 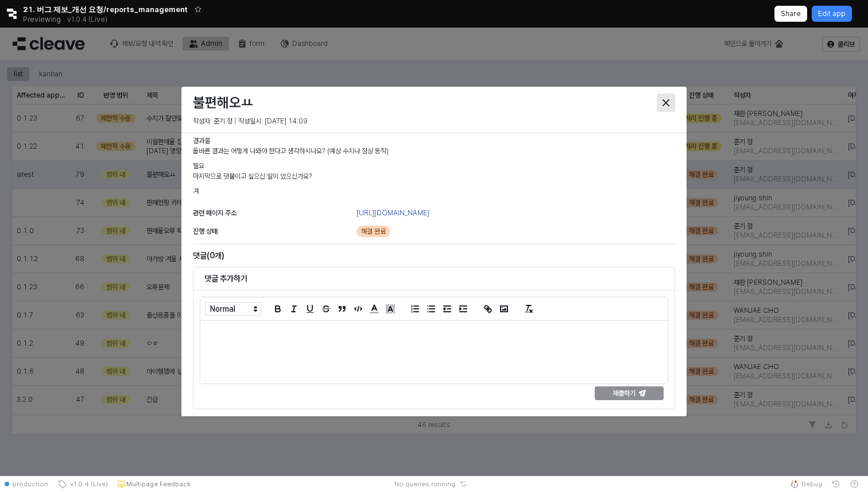 What do you see at coordinates (198, 9) in the screenshot?
I see `button: Add app to favorites` at bounding box center [198, 9].